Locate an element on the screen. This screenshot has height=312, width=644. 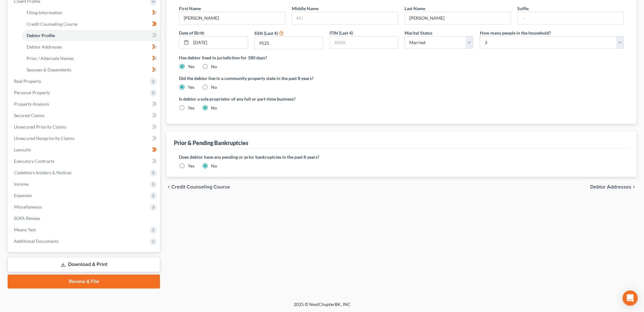
span: Unsecured Priority Claims is located at coordinates (40, 126).